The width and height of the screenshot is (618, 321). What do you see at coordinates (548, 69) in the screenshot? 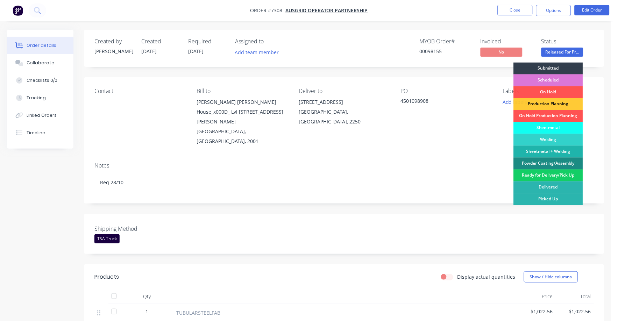
I see `div: Submitted` at bounding box center [548, 69].